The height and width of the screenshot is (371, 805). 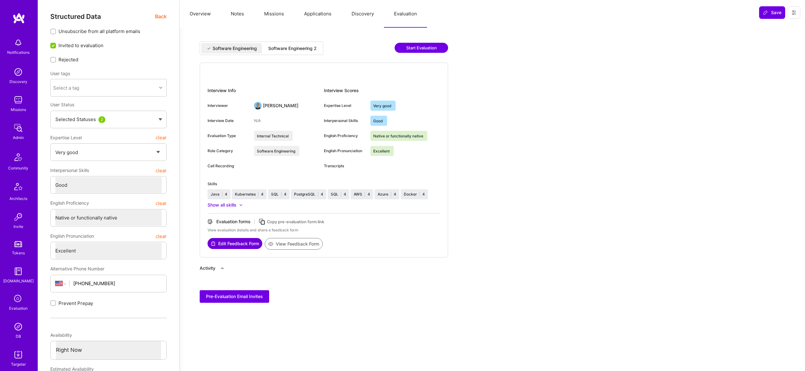 What do you see at coordinates (66, 88) in the screenshot?
I see `div: Select a tag` at bounding box center [66, 88].